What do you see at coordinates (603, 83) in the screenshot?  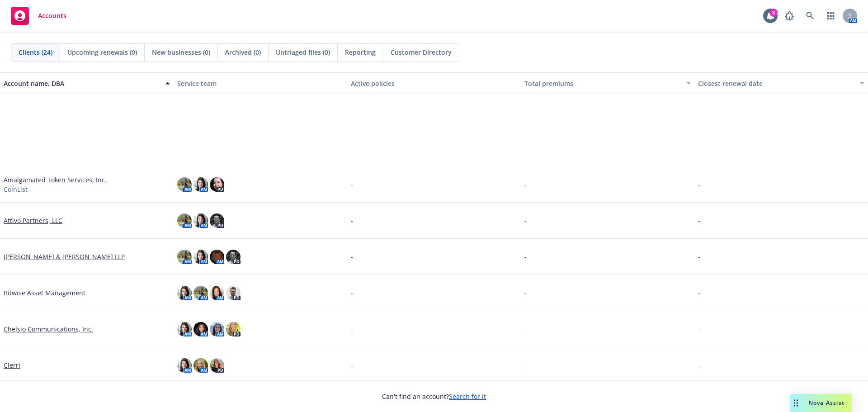 I see `div: Total premiums` at bounding box center [603, 83].